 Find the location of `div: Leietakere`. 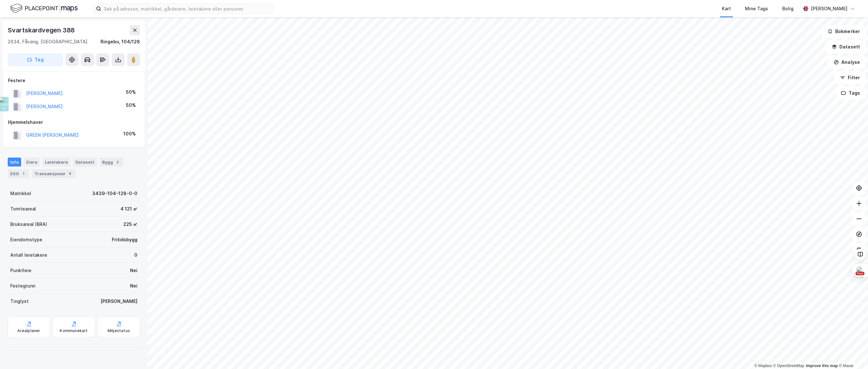

div: Leietakere is located at coordinates (56, 162).